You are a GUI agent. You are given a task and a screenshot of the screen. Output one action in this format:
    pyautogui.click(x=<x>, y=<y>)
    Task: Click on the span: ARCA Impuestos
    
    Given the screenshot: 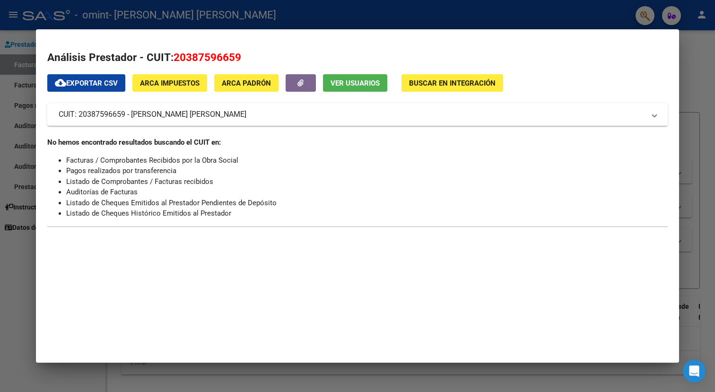 What is the action you would take?
    pyautogui.click(x=170, y=83)
    